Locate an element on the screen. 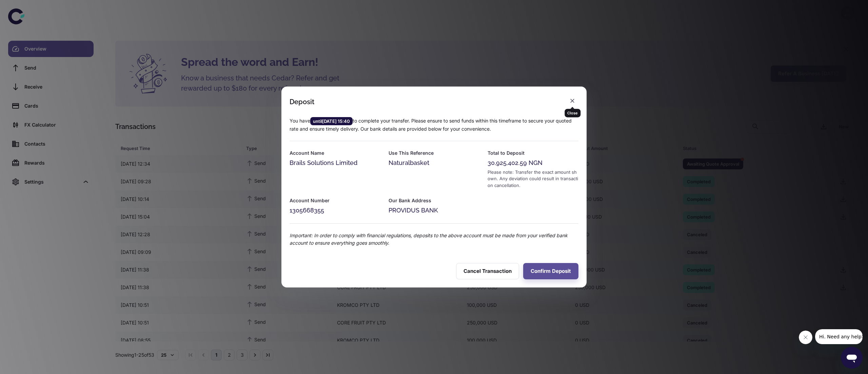 This screenshot has height=374, width=868. div: 1305668355 is located at coordinates (335, 210).